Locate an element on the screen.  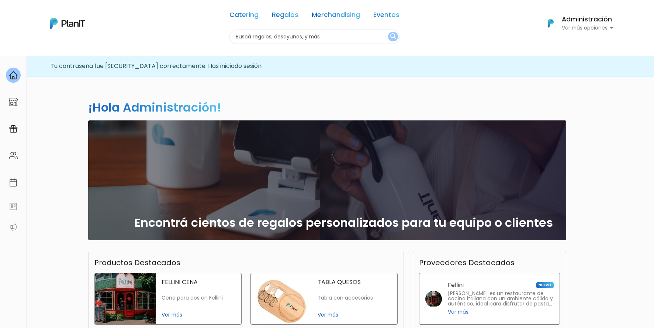
h3: Productos Destacados is located at coordinates (137, 262).